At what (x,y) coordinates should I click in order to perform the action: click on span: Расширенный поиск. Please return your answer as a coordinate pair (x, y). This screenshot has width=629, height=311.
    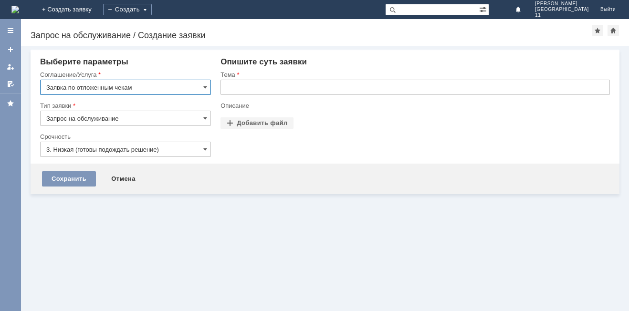
    Looking at the image, I should click on (484, 9).